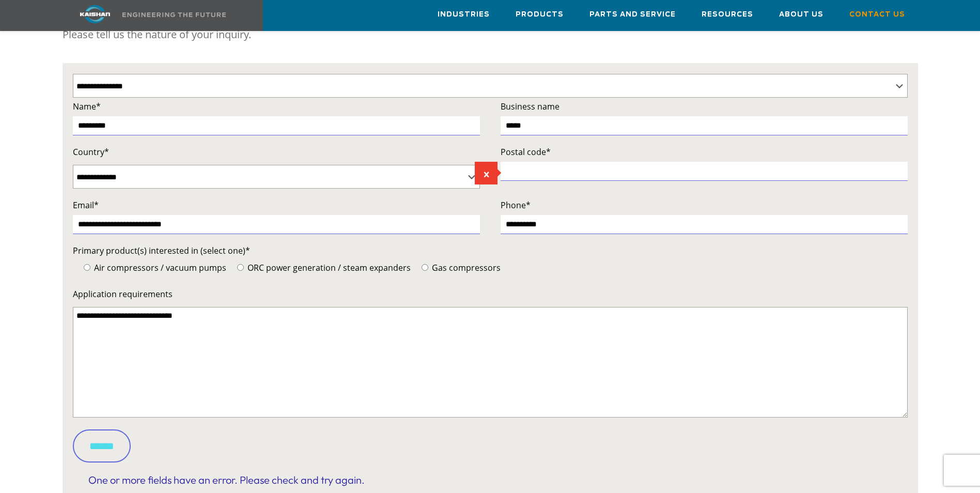 This screenshot has height=493, width=980. What do you see at coordinates (704, 106) in the screenshot?
I see `label: Business name` at bounding box center [704, 106].